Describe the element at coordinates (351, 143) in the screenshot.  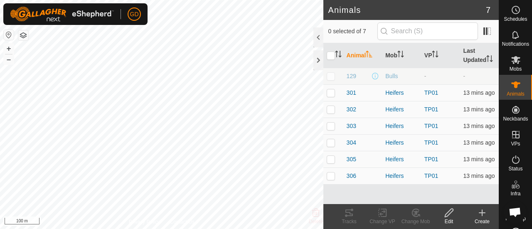
I see `span: 304` at that location.